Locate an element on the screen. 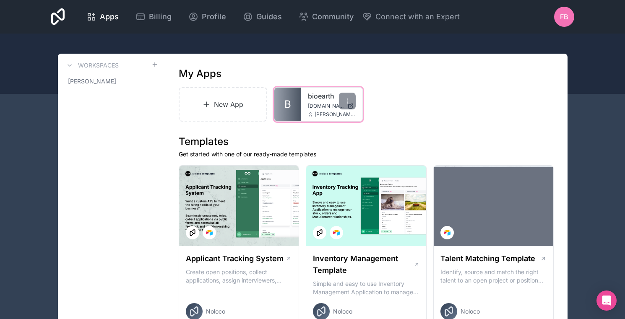  a: B is located at coordinates (288, 104).